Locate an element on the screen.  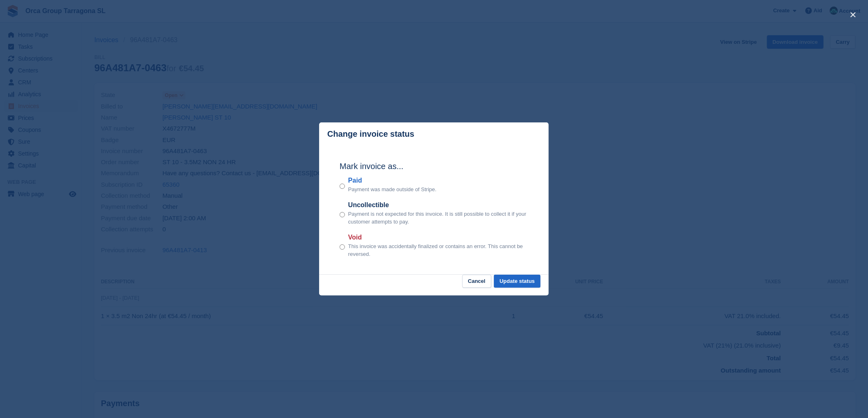
font: Payment is not expected for this invoice. It is still possible to collect it if your customer att... is located at coordinates (437, 218).